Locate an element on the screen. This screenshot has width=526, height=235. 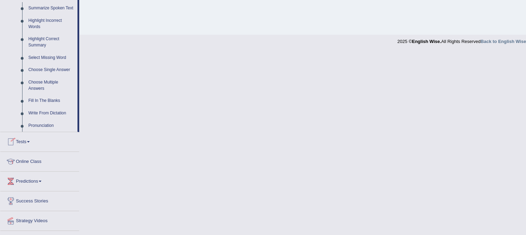
a: Choose Multiple Answers is located at coordinates (51, 85).